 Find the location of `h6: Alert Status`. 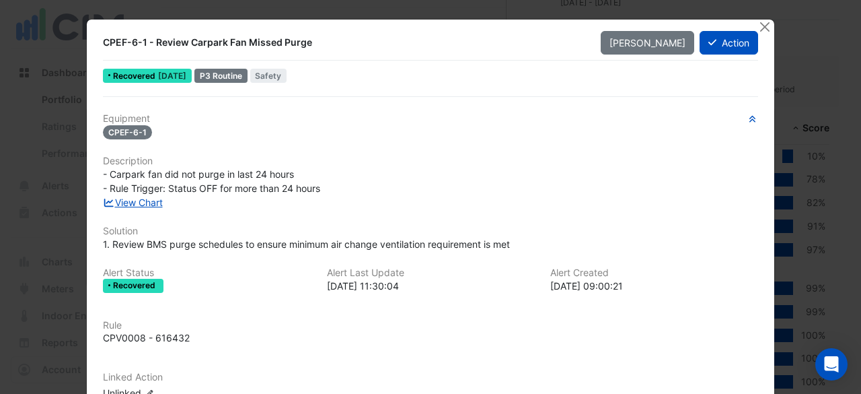

h6: Alert Status is located at coordinates (207, 273).